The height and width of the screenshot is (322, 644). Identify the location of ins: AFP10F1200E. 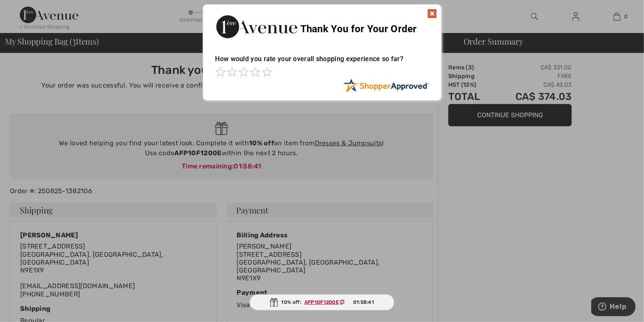
(322, 303).